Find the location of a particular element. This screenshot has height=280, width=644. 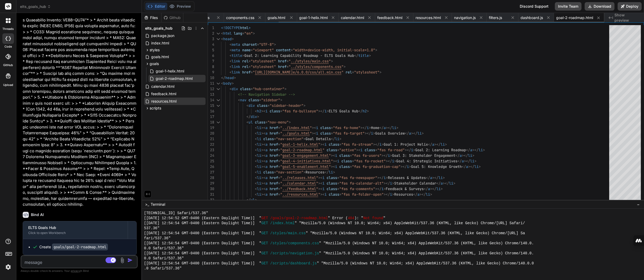

button: Invite Team is located at coordinates (568, 6).